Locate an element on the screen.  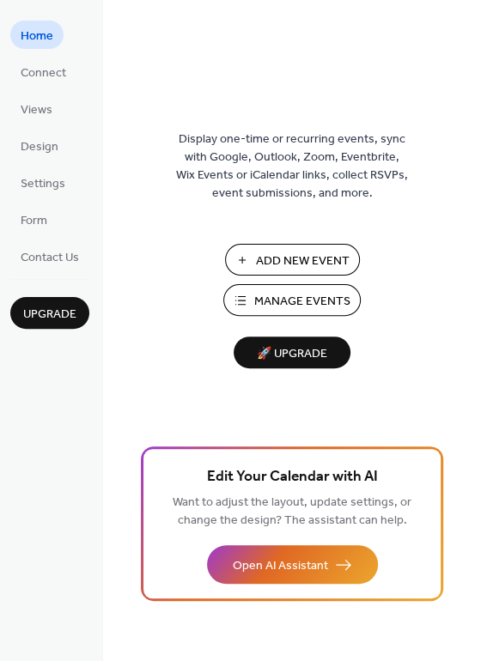
span: Views is located at coordinates (36, 110).